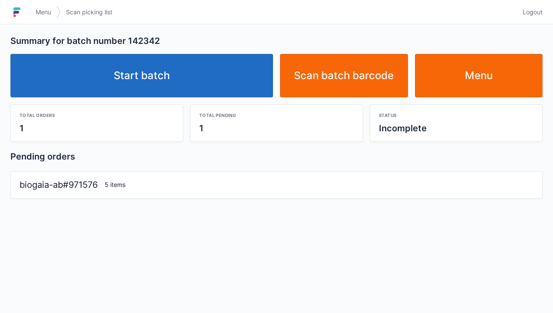  What do you see at coordinates (456, 128) in the screenshot?
I see `div: Incomplete` at bounding box center [456, 128].